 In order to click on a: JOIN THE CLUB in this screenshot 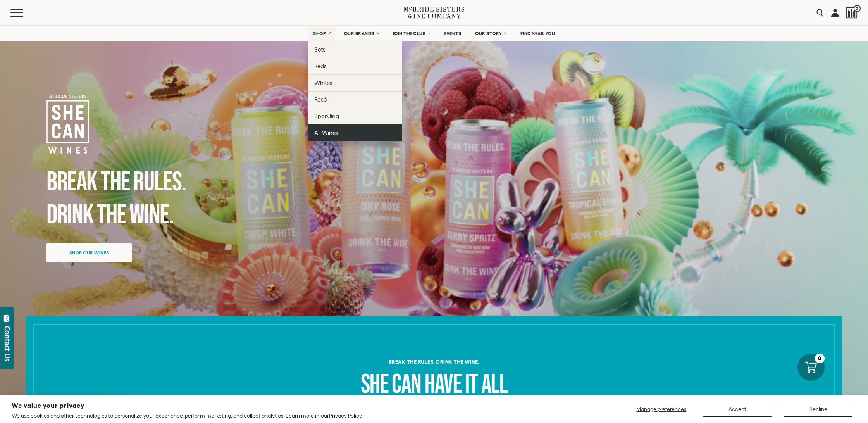, I will do `click(411, 33)`.